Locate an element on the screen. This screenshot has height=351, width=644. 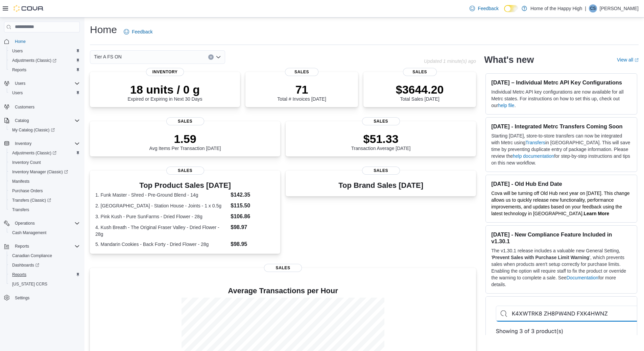
a: Customers is located at coordinates (25, 107).